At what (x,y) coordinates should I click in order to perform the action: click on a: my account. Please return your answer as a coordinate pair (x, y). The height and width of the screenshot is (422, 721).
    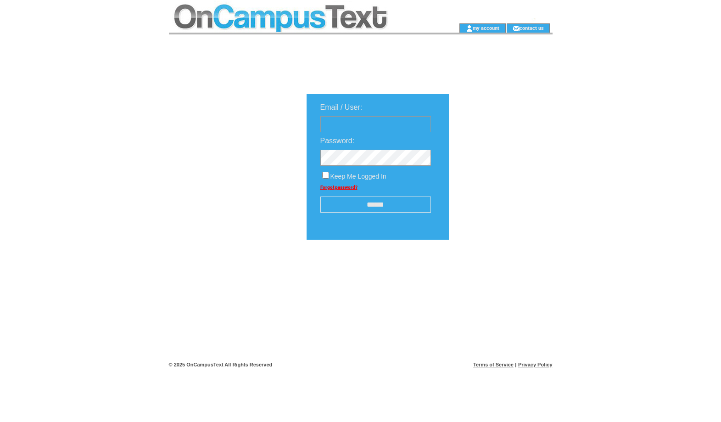
    Looking at the image, I should click on (486, 28).